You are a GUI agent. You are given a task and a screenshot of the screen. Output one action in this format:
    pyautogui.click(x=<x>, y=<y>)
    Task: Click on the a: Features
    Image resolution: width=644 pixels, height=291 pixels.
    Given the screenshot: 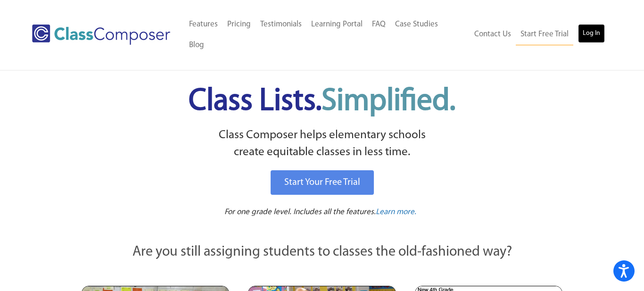 What is the action you would take?
    pyautogui.click(x=204, y=25)
    